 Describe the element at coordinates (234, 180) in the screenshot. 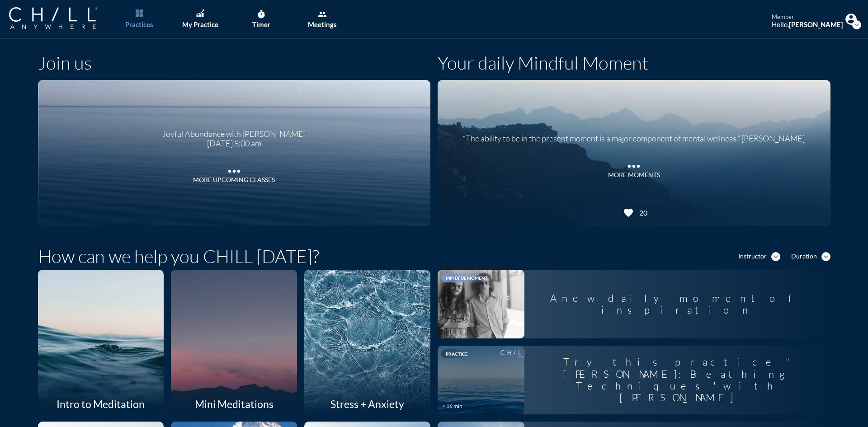

I see `div: More Upcoming Classes` at that location.